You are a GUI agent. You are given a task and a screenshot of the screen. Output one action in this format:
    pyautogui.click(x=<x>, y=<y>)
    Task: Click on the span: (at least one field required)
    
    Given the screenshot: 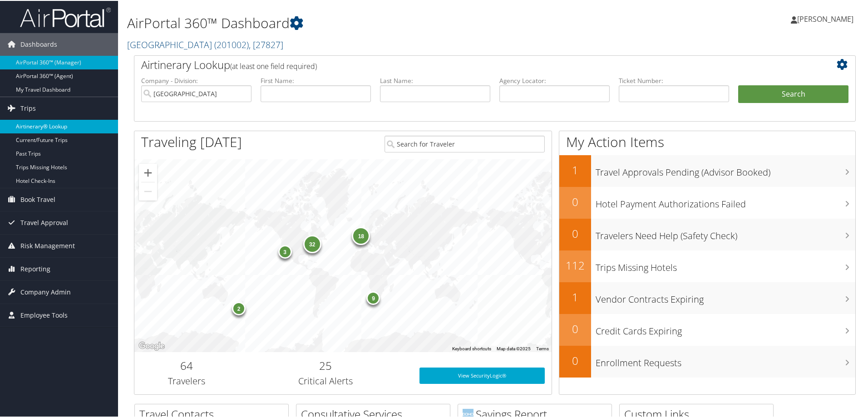 What is the action you would take?
    pyautogui.click(x=274, y=65)
    